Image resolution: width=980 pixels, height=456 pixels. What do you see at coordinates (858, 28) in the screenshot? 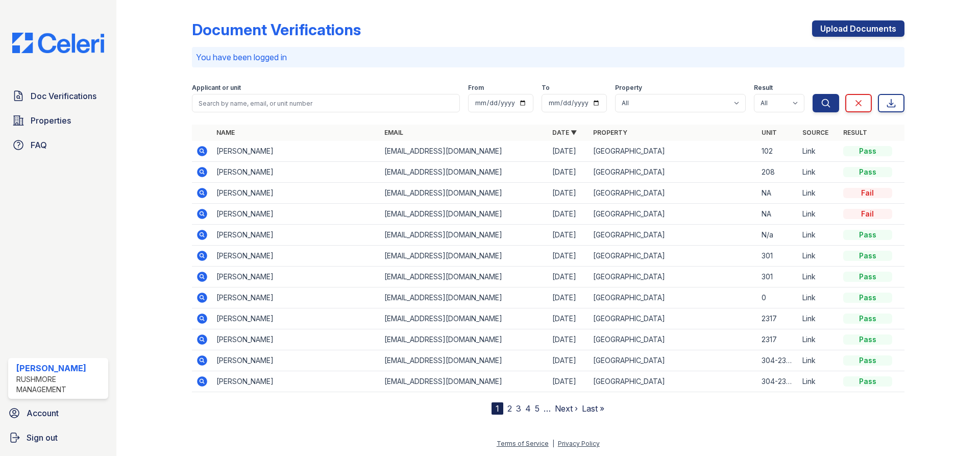
I see `a: Upload Documents` at bounding box center [858, 28].